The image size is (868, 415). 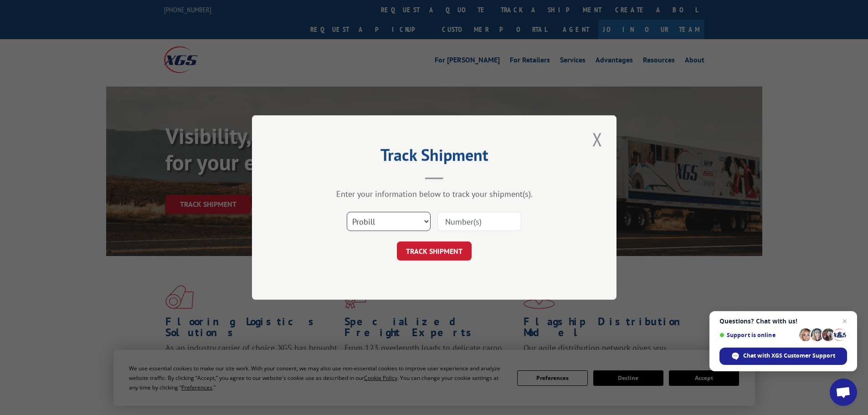 I want to click on button: TRACK SHIPMENT, so click(x=434, y=251).